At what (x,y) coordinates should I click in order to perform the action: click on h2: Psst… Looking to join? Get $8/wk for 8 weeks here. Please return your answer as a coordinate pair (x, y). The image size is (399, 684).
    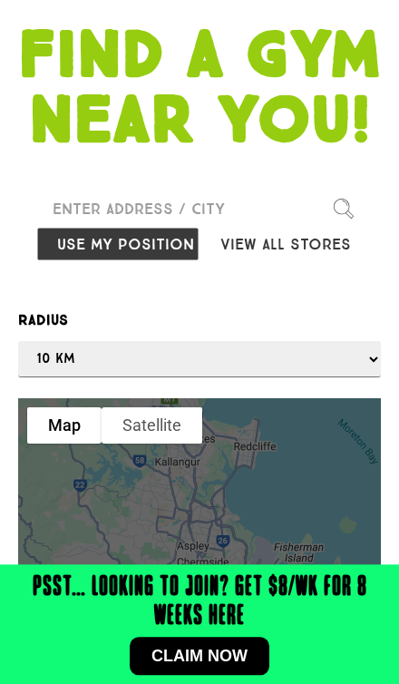
    Looking at the image, I should click on (200, 603).